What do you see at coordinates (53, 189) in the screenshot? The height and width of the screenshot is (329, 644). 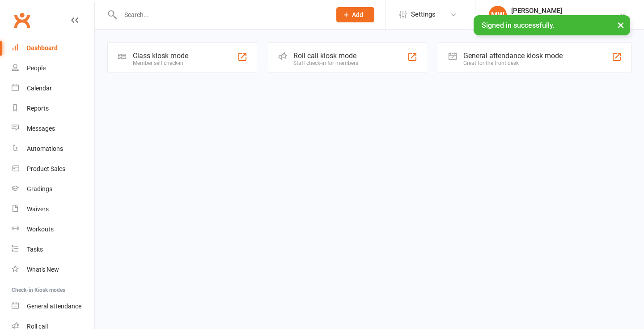 I see `a: Gradings` at bounding box center [53, 189].